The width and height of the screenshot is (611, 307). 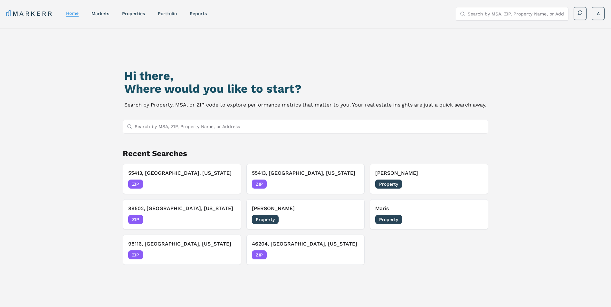 I want to click on p: Search by Property, MSA, or ZIP code to explore performance metrics that matter to you. Your real..., so click(x=305, y=105).